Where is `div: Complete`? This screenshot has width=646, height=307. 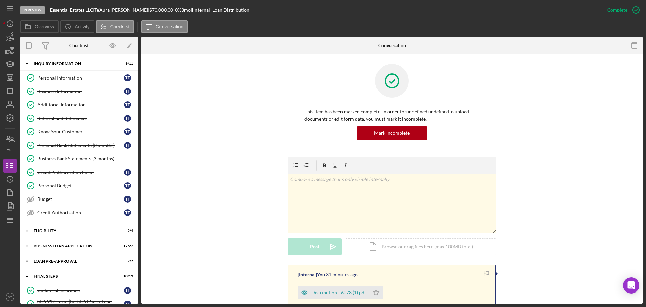 div: Complete is located at coordinates (618, 10).